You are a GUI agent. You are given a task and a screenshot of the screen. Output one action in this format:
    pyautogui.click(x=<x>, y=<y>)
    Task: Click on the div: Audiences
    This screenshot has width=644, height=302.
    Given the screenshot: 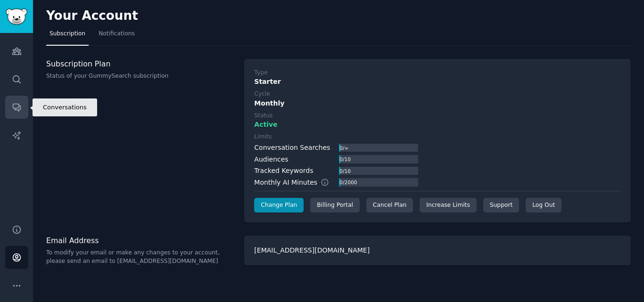 What is the action you would take?
    pyautogui.click(x=271, y=159)
    